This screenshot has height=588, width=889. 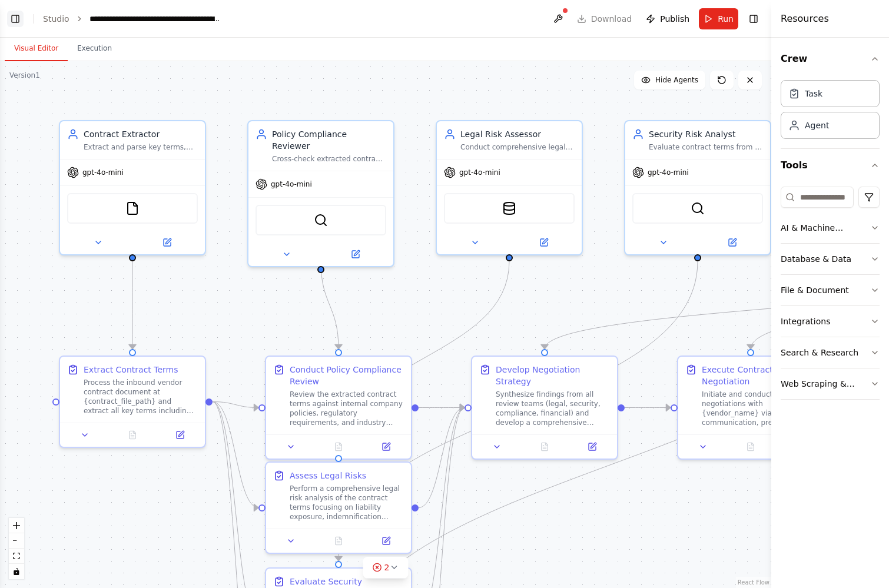 I want to click on div: Execute Contract Negotiation, so click(x=759, y=375).